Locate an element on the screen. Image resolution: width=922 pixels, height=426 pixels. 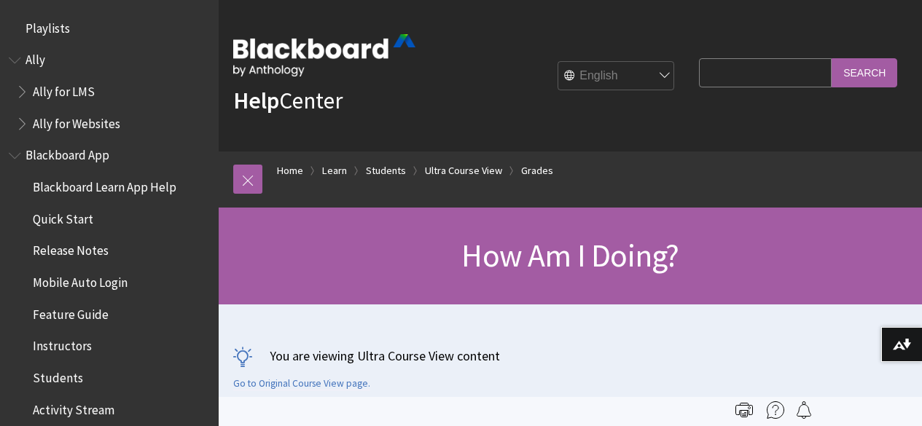
a: HelpCenter is located at coordinates (288, 101).